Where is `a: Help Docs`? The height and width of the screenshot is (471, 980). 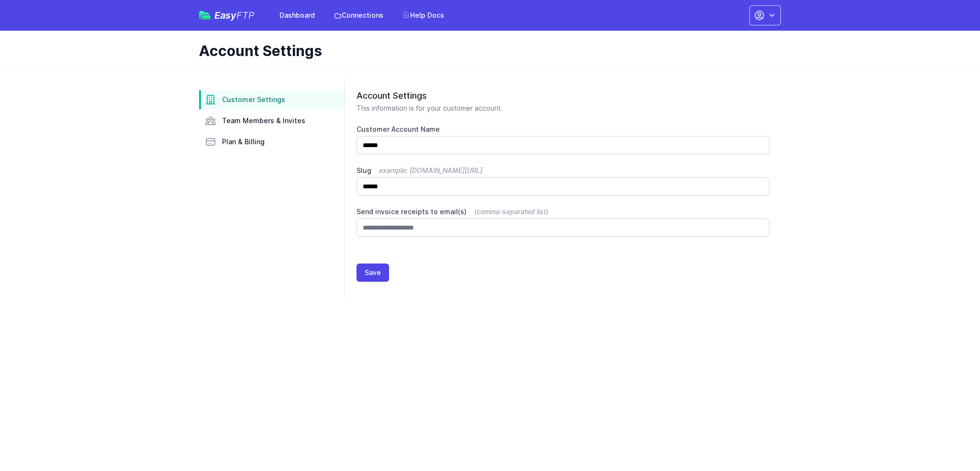 a: Help Docs is located at coordinates (423, 15).